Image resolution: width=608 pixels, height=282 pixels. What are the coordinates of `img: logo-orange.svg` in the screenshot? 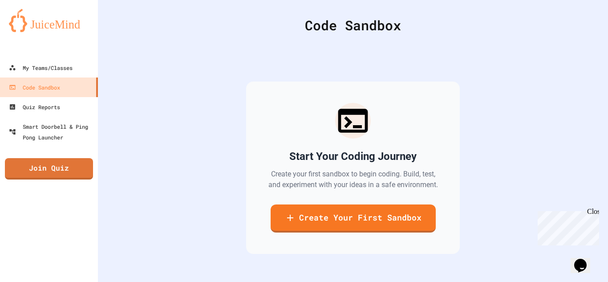 It's located at (49, 20).